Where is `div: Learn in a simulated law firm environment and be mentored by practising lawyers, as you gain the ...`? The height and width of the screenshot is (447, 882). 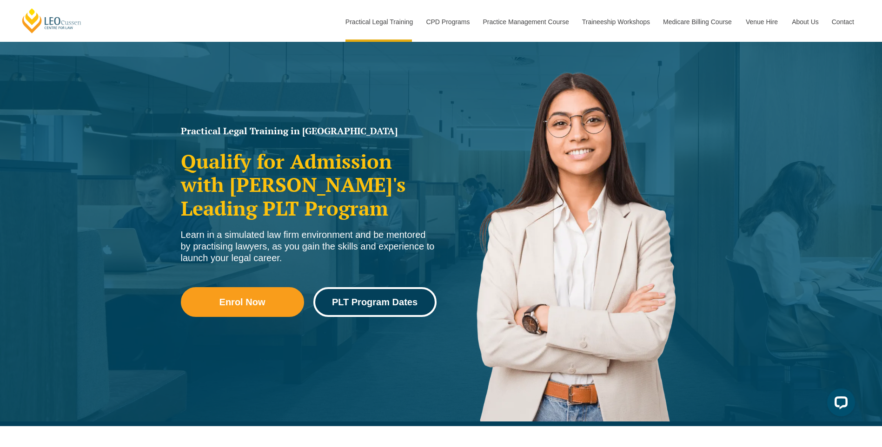
div: Learn in a simulated law firm environment and be mentored by practising lawyers, as you gain the ... is located at coordinates (309, 246).